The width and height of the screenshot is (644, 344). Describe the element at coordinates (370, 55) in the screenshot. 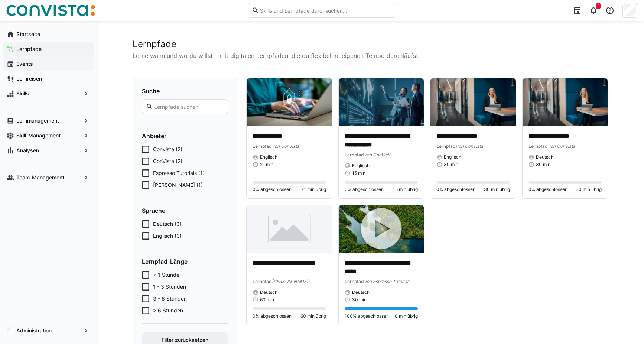

I see `p: Lerne wann und wo du willst – mit digitalen Lernpfaden, die du flexibel im eigenen Tempo durchläu...` at that location.